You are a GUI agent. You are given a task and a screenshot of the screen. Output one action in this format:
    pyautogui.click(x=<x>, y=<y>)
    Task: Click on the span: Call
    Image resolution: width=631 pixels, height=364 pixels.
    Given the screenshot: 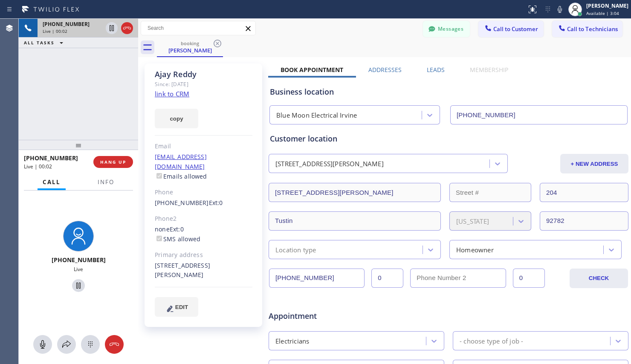 What is the action you would take?
    pyautogui.click(x=52, y=182)
    